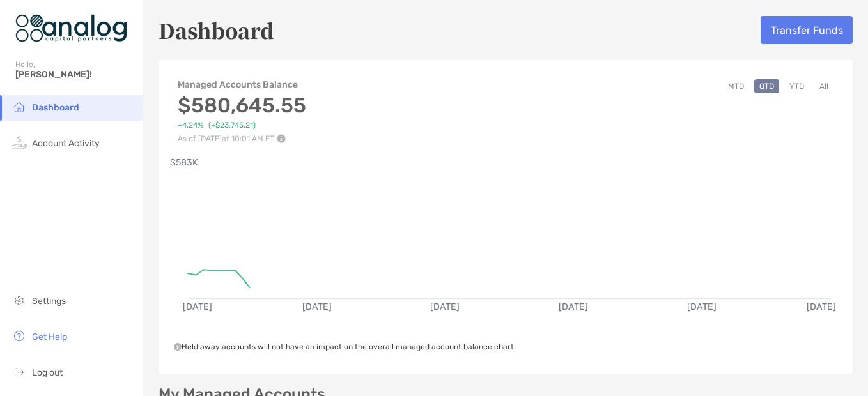 This screenshot has height=396, width=868. What do you see at coordinates (19, 300) in the screenshot?
I see `img: settings icon` at bounding box center [19, 300].